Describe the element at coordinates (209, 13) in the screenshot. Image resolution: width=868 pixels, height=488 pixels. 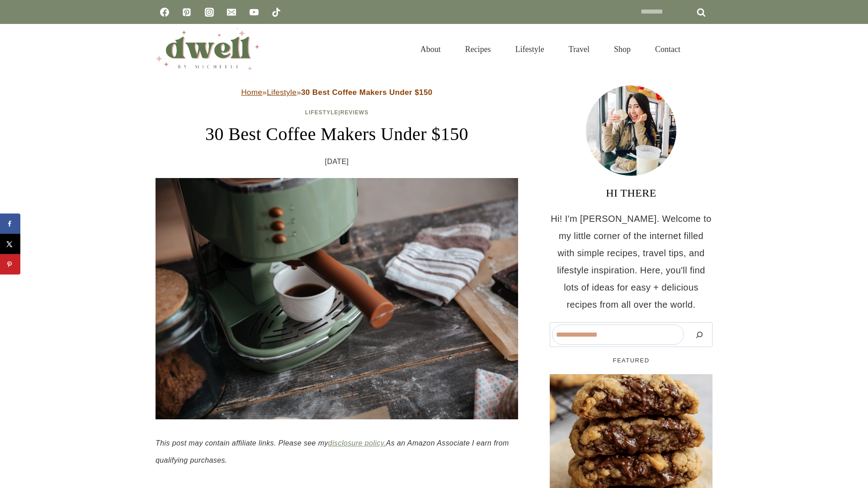
I see `a: Instagram` at that location.